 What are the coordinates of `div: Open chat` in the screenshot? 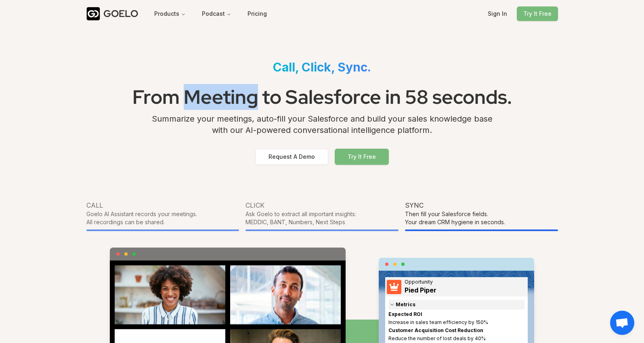 It's located at (622, 323).